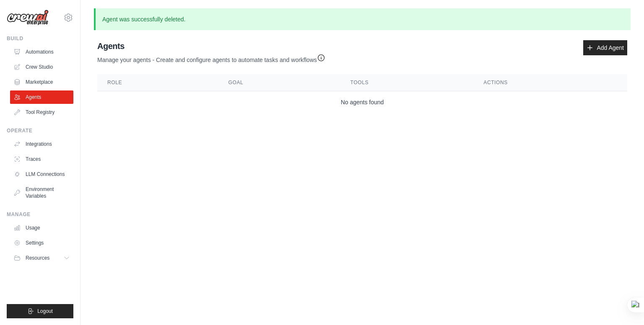 This screenshot has width=644, height=325. I want to click on a: Settings, so click(41, 243).